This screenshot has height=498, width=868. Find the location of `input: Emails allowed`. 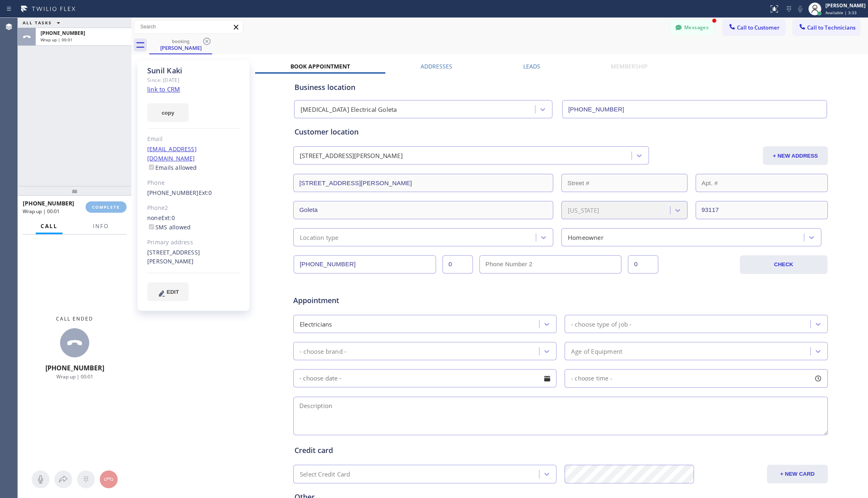

input: Emails allowed is located at coordinates (151, 167).